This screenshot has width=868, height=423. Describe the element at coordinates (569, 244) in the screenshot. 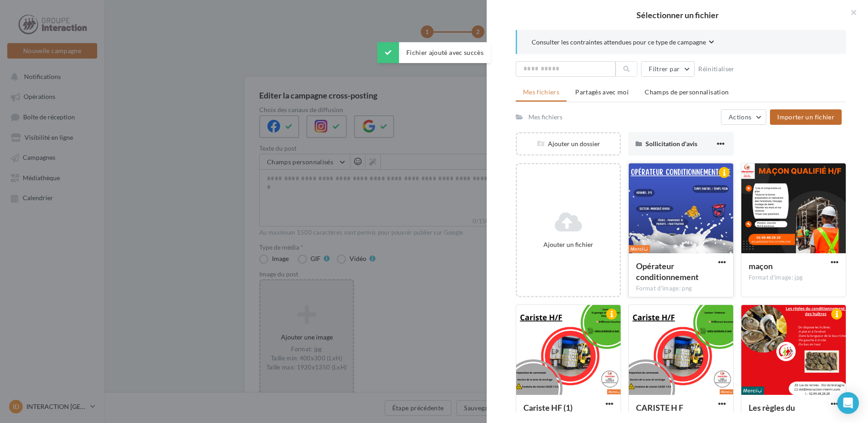

I see `div: Ajouter un fichier` at that location.